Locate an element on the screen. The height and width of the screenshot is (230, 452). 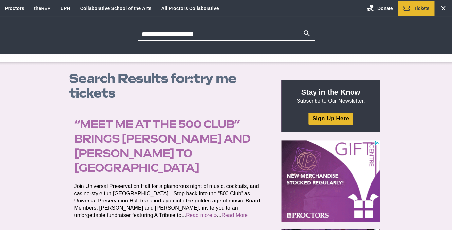
span: Donate is located at coordinates (385, 8).